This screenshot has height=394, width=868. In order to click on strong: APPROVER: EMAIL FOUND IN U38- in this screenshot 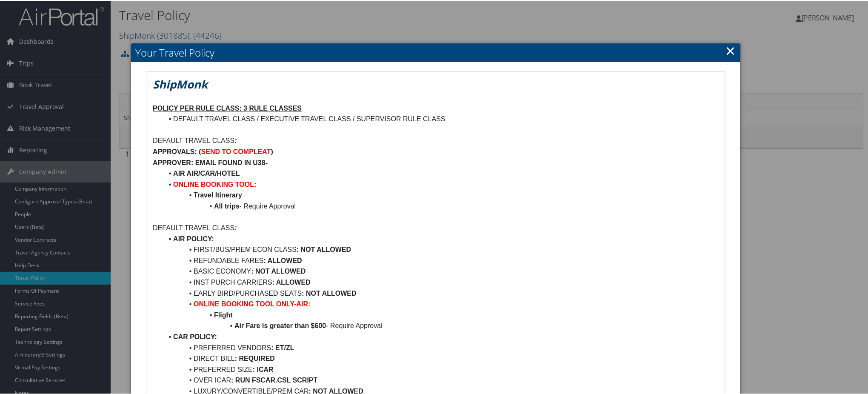, I will do `click(210, 162)`.